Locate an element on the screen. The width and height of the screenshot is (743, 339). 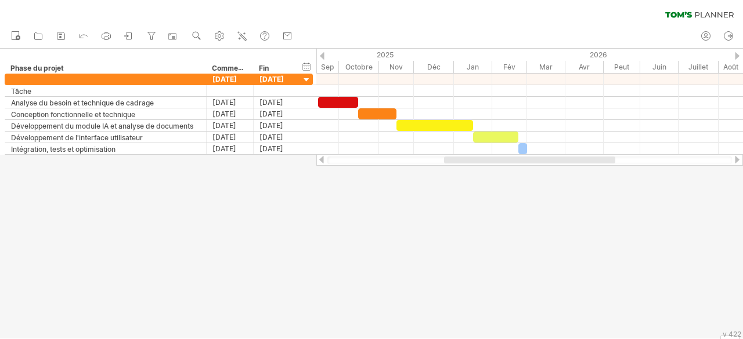
font: v 422 is located at coordinates (732, 334).